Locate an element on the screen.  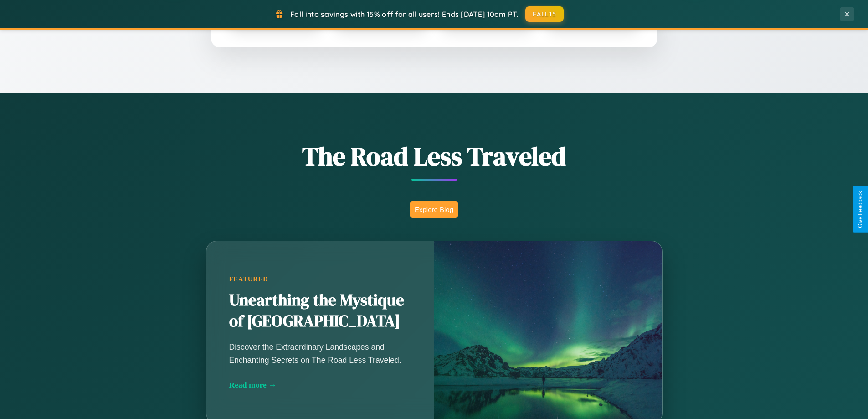
button: Explore Blog is located at coordinates (434, 209).